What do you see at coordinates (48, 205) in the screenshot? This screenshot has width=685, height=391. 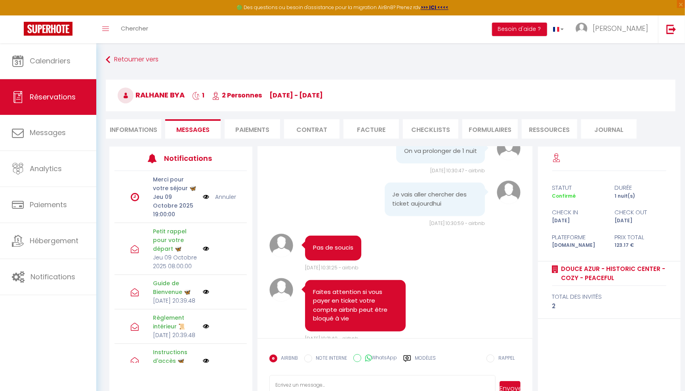 I see `span: Paiements` at bounding box center [48, 205].